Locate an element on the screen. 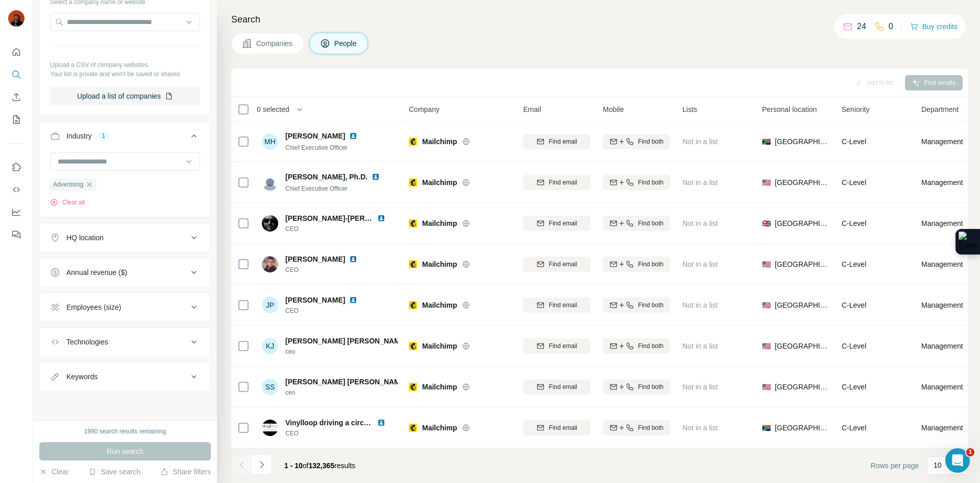 This screenshot has height=483, width=980. span: 1 - 10 is located at coordinates (294, 465).